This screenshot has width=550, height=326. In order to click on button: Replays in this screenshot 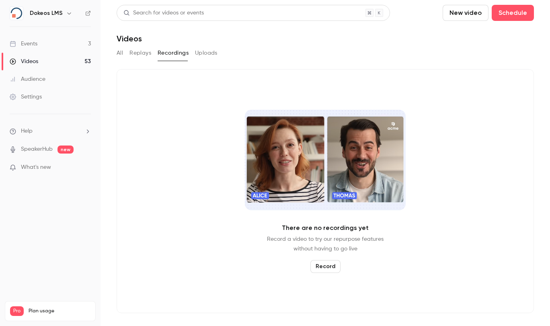, I will do `click(140, 53)`.